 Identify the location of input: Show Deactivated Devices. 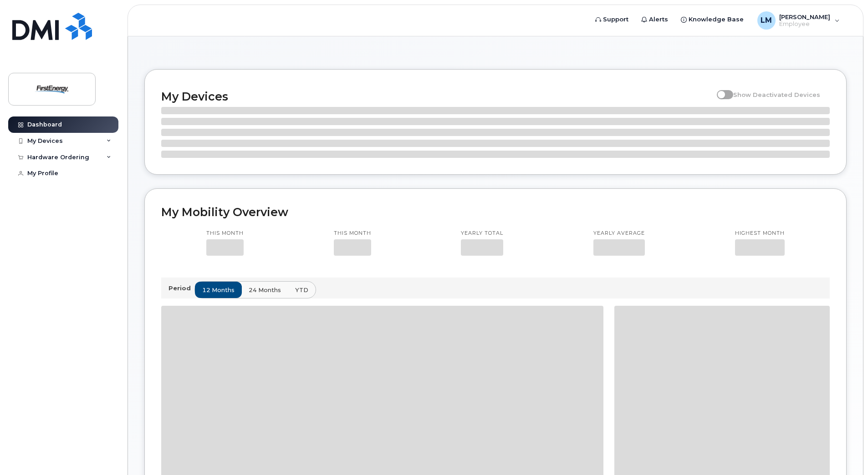
(720, 90).